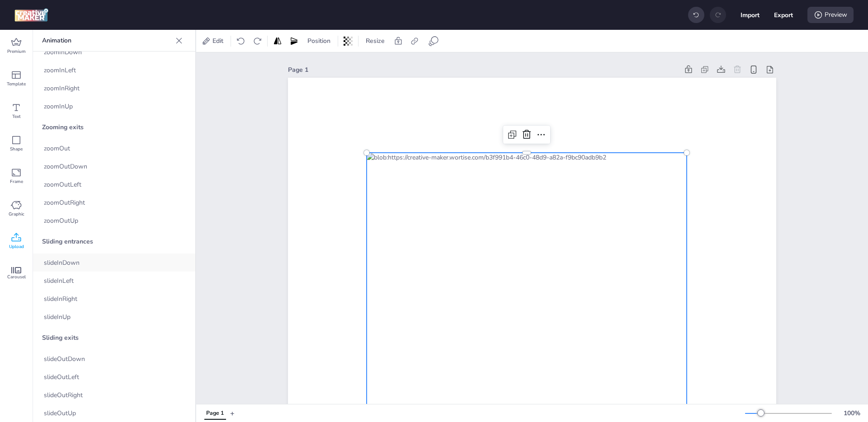 The width and height of the screenshot is (868, 422). Describe the element at coordinates (61, 221) in the screenshot. I see `span: zoomOutUp` at that location.